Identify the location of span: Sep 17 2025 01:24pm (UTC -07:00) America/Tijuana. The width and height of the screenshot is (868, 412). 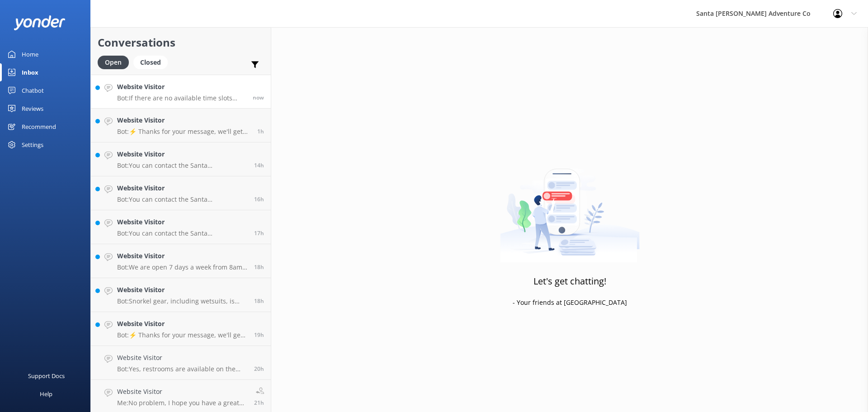
(259, 301).